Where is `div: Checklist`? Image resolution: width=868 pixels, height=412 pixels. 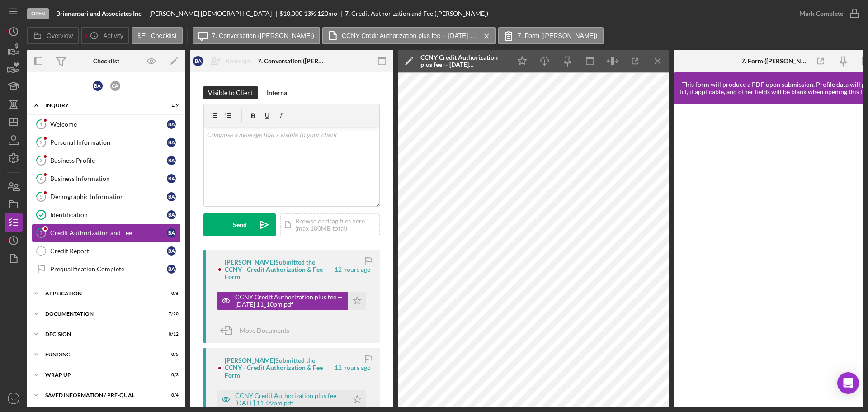
div: Checklist is located at coordinates (106, 61).